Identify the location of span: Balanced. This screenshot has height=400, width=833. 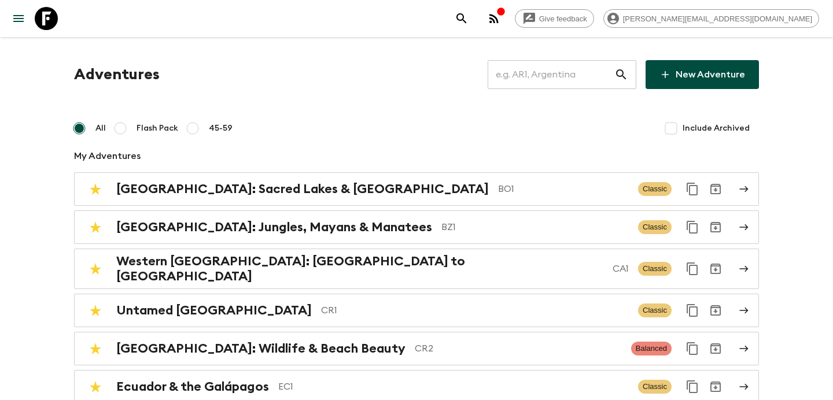
(652, 349).